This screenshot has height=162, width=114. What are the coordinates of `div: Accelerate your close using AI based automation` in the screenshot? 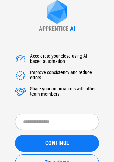 It's located at (65, 59).